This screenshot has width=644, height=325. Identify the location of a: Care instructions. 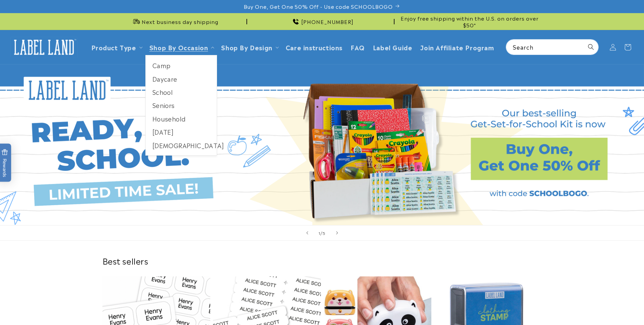
(314, 47).